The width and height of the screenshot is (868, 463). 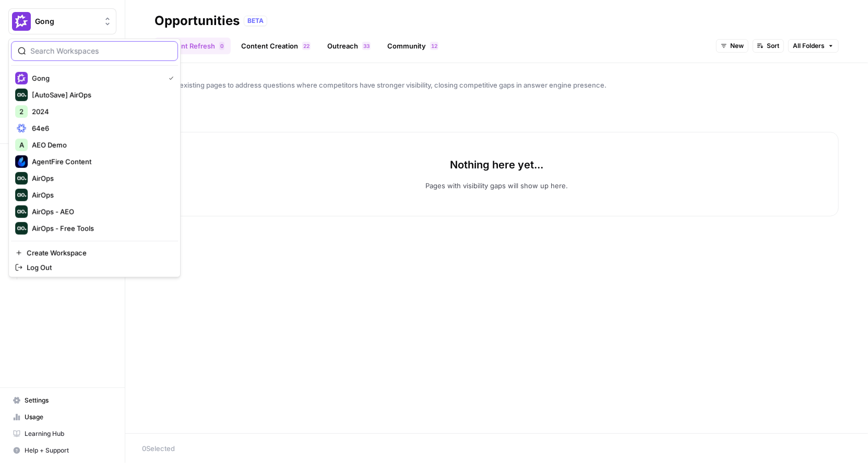 I want to click on a: Content Creation22, so click(x=275, y=46).